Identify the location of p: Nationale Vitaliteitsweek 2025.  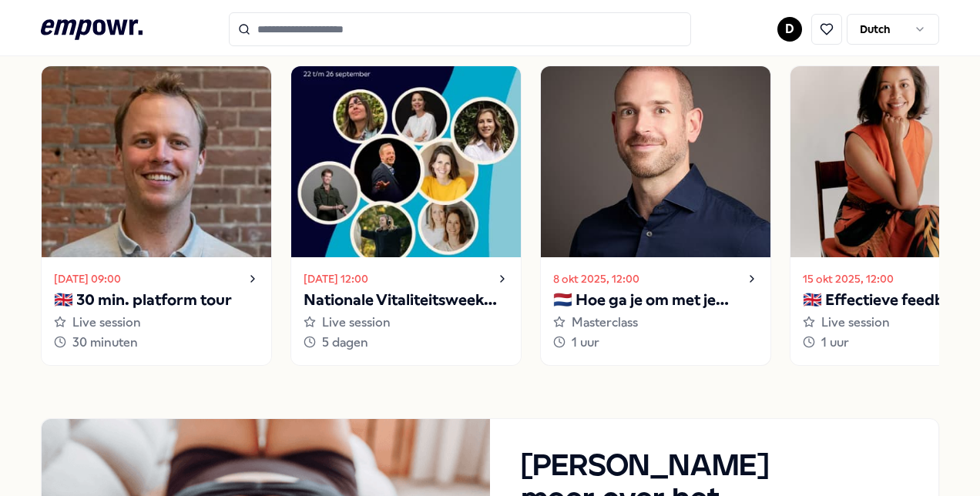
(406, 300).